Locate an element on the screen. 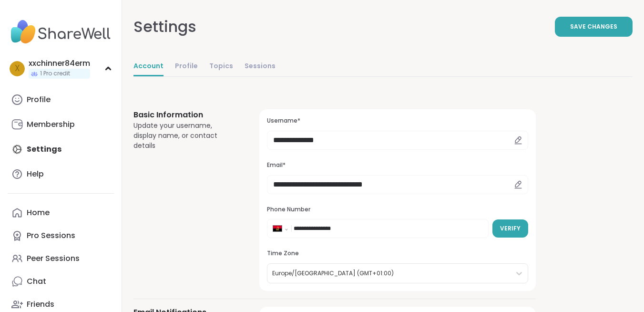  div: Settings is located at coordinates (165, 27).